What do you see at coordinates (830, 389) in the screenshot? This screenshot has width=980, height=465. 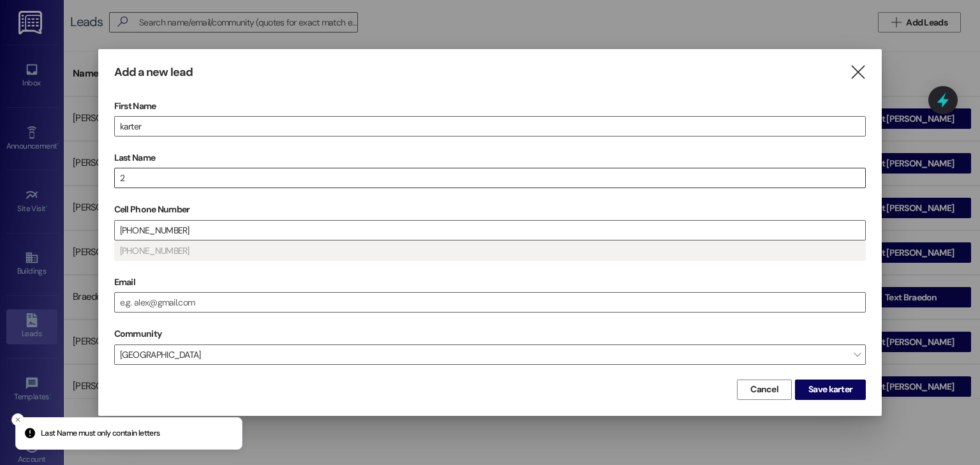 I see `span: Save karter` at bounding box center [830, 389].